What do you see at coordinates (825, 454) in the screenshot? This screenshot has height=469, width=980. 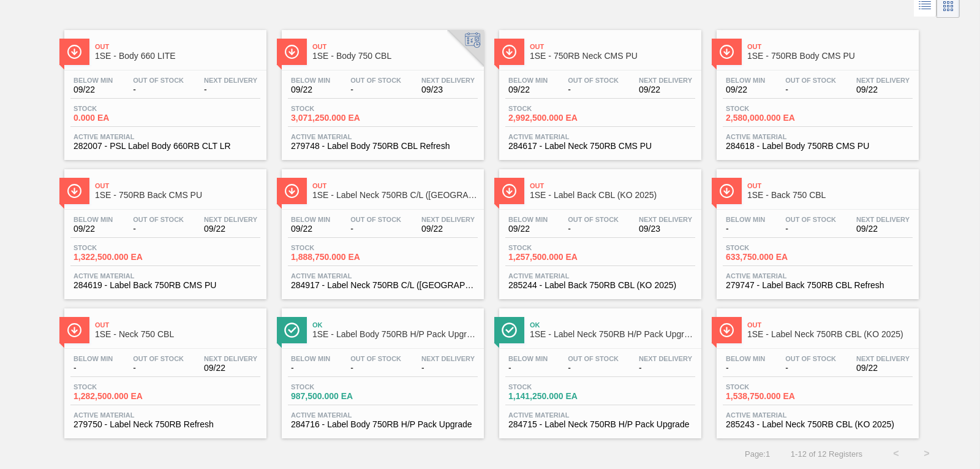 I see `span: 1 - 12 of 12 Registers` at bounding box center [825, 454].